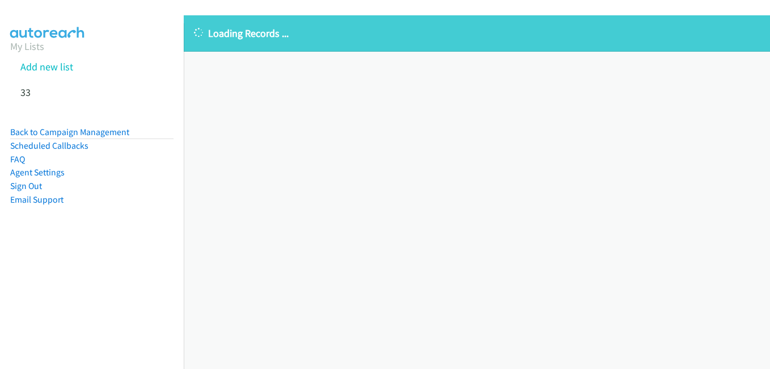 Image resolution: width=770 pixels, height=369 pixels. Describe the element at coordinates (477, 33) in the screenshot. I see `p: Loading Records ...` at that location.